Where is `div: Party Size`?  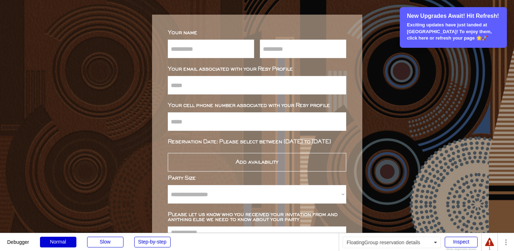
div: Party Size is located at coordinates (257, 178).